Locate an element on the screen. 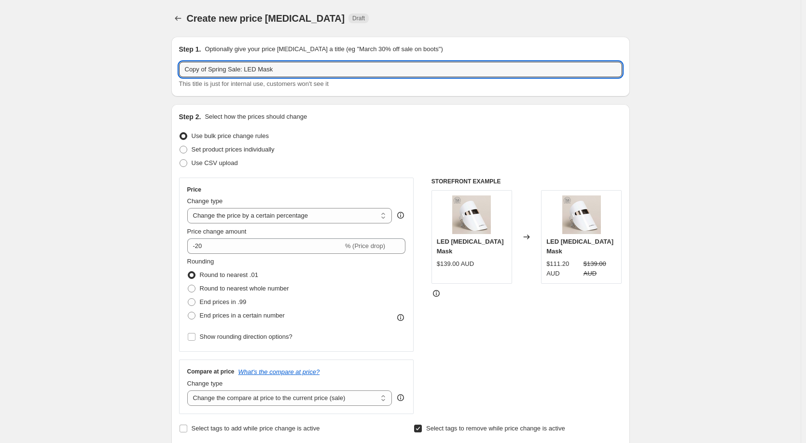 Image resolution: width=806 pixels, height=443 pixels. span: Use bulk price change rules is located at coordinates (230, 136).